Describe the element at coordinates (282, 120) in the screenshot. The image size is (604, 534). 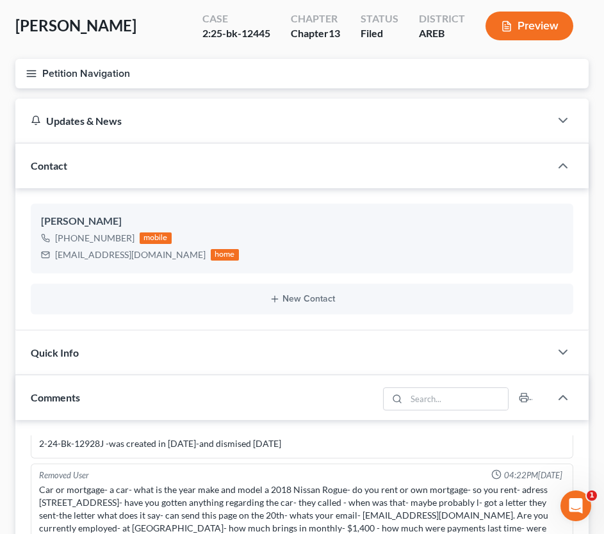
I see `div: Updates & News` at that location.